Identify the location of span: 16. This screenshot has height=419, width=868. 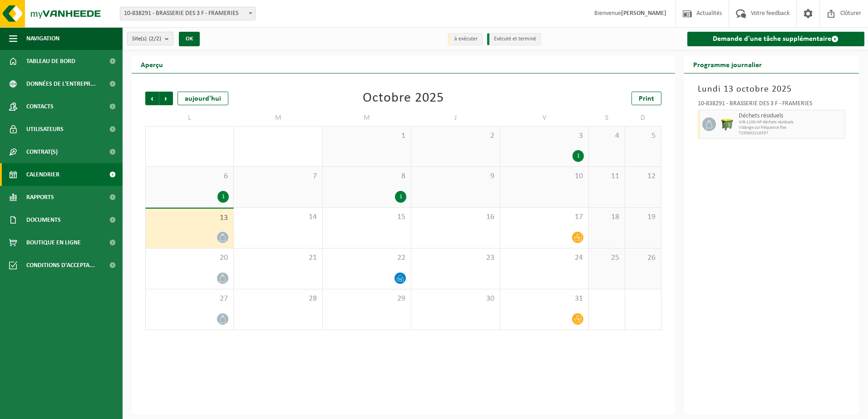
(455, 217).